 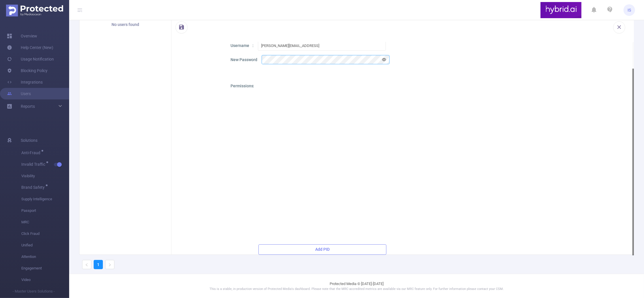 I want to click on a: Reports, so click(x=28, y=106).